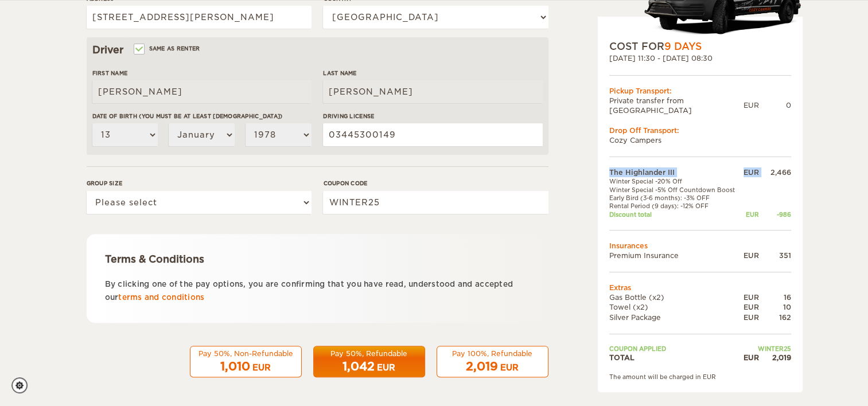  I want to click on span: 2,019, so click(482, 366).